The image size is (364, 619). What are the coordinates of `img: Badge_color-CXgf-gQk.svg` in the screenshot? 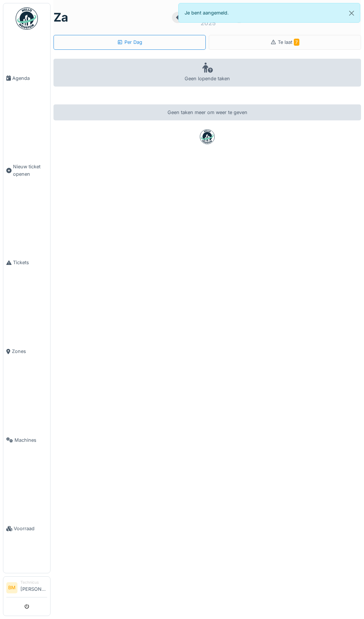 It's located at (26, 19).